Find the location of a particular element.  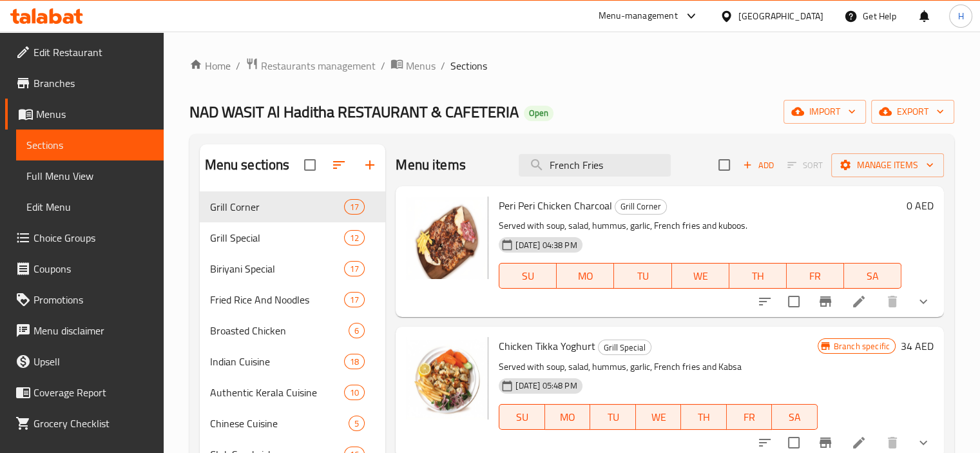

button: Add section is located at coordinates (370, 165).